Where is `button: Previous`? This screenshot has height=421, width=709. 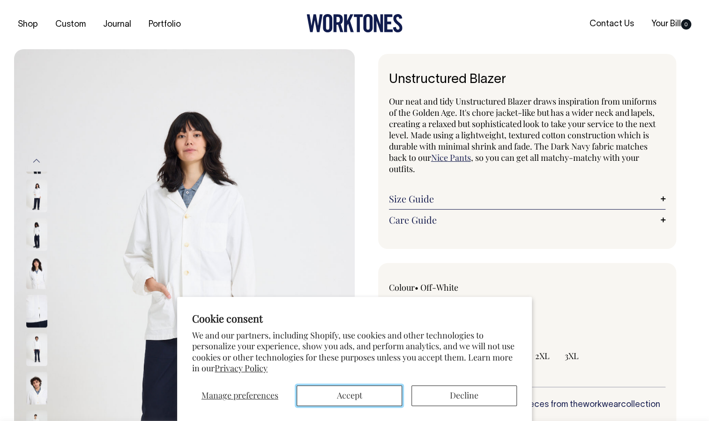
button: Previous is located at coordinates (37, 161).